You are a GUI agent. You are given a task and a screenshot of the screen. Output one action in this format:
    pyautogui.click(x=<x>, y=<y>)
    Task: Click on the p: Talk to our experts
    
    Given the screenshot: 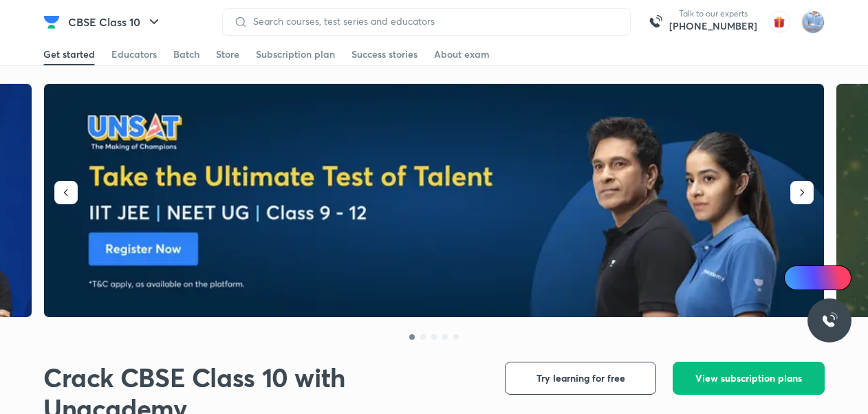 What is the action you would take?
    pyautogui.click(x=713, y=13)
    